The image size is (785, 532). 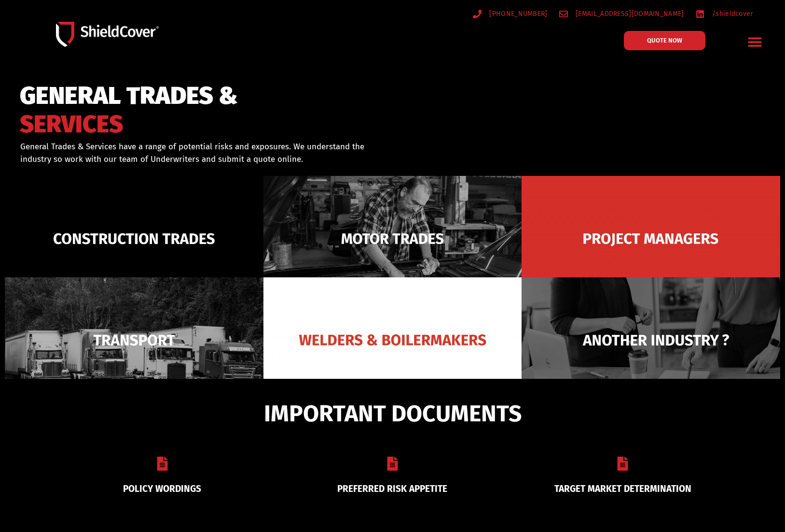 I want to click on img: Shield-Cover-Underwriting-Australia-logo-full, so click(x=107, y=35).